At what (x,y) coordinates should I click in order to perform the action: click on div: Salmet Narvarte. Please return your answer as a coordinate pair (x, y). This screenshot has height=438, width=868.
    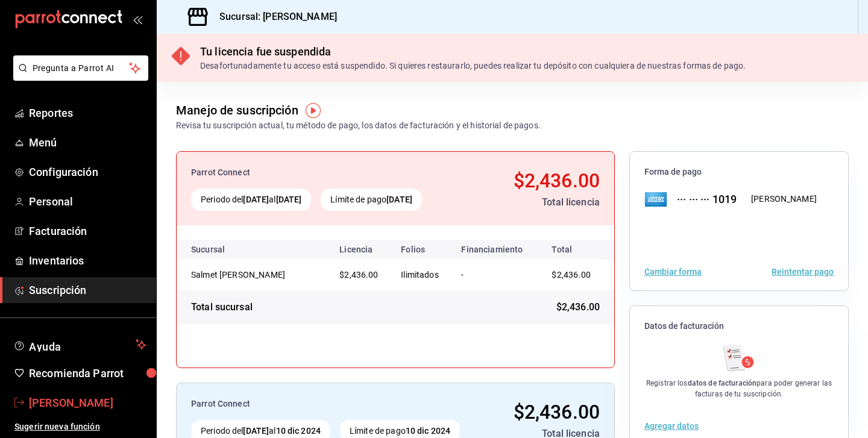
    Looking at the image, I should click on (251, 275).